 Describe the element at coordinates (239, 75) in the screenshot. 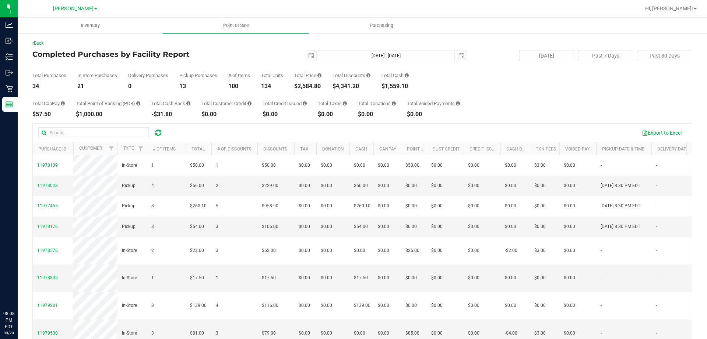

I see `div: # of Items` at that location.